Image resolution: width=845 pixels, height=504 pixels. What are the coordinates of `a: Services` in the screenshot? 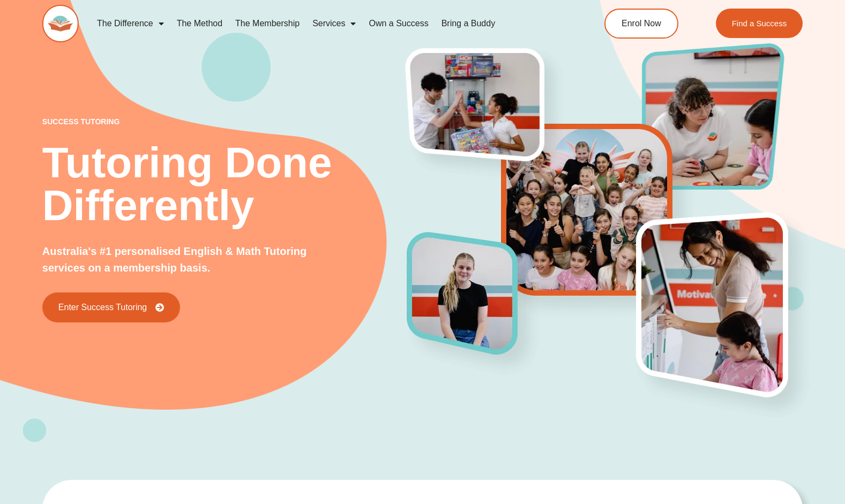 It's located at (334, 24).